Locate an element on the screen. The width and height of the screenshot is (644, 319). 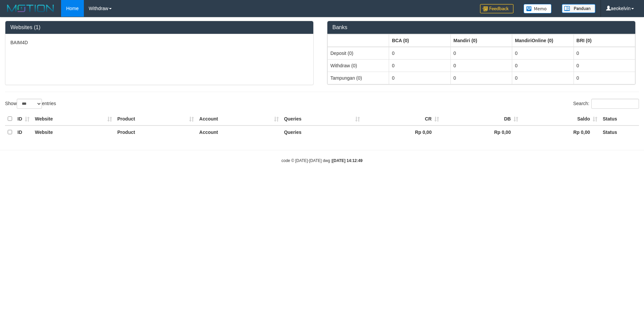
th: Saldo is located at coordinates (560, 119).